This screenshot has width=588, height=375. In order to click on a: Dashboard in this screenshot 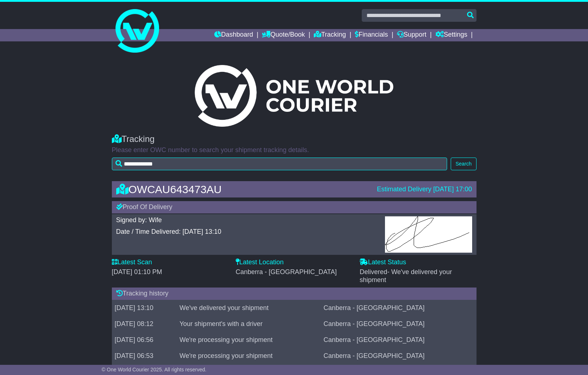, I will do `click(234, 36)`.